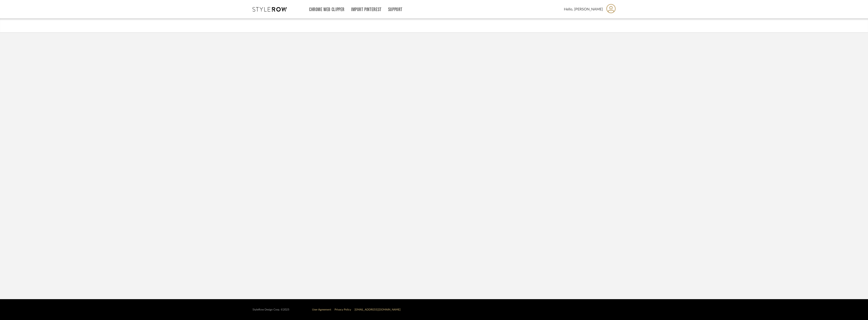  What do you see at coordinates (327, 9) in the screenshot?
I see `a: Chrome Web Clipper` at bounding box center [327, 9].